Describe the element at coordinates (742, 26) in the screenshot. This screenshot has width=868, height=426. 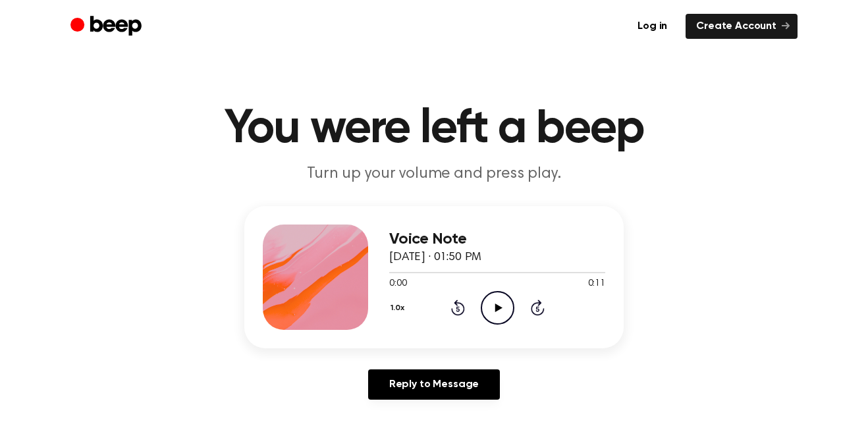
I see `a: Create Account` at that location.